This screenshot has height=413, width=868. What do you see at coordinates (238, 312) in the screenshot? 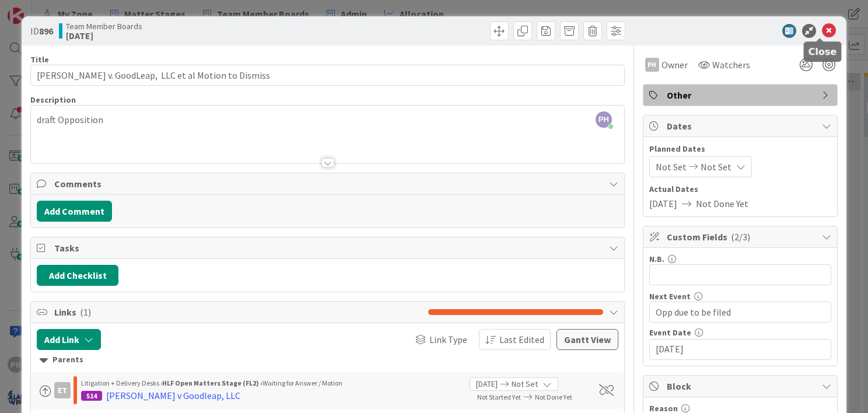
I see `span: Links` at bounding box center [238, 312].